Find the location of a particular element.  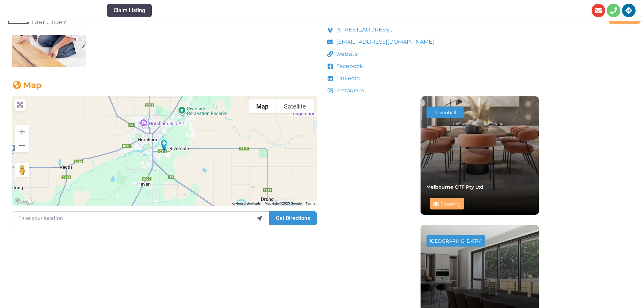

div: use my location is located at coordinates (260, 218).